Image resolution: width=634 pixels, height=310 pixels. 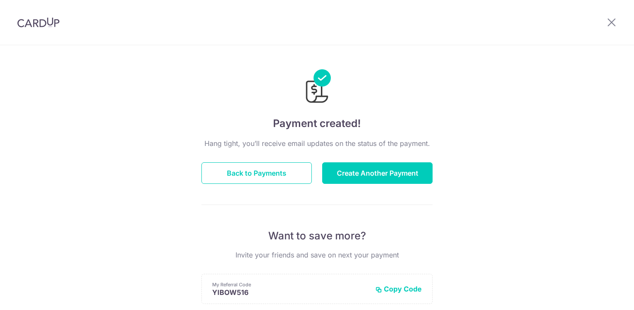 I want to click on button: Create Another Payment, so click(x=377, y=173).